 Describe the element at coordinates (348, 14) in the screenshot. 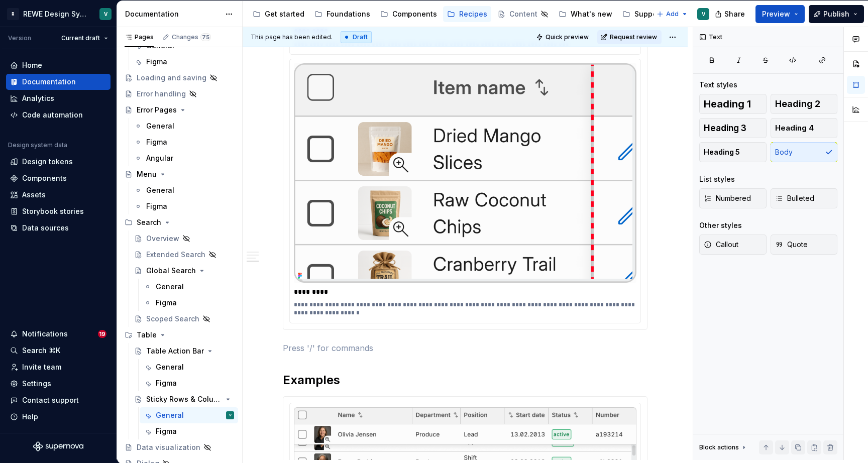

I see `div: Foundations` at that location.